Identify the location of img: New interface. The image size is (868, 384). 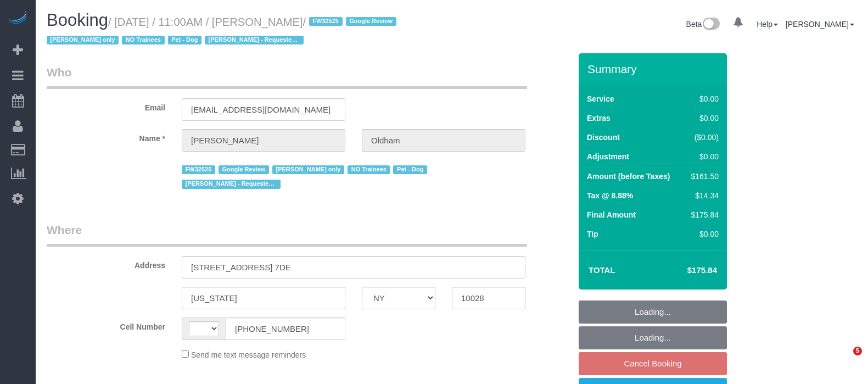
(711, 25).